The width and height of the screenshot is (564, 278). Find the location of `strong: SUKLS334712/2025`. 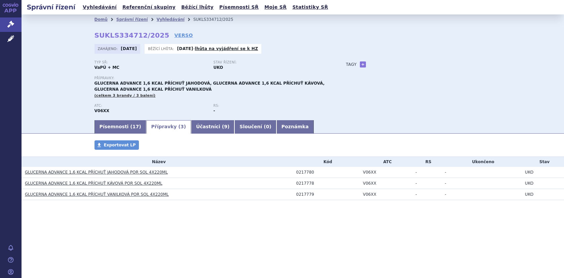

strong: SUKLS334712/2025 is located at coordinates (132, 35).